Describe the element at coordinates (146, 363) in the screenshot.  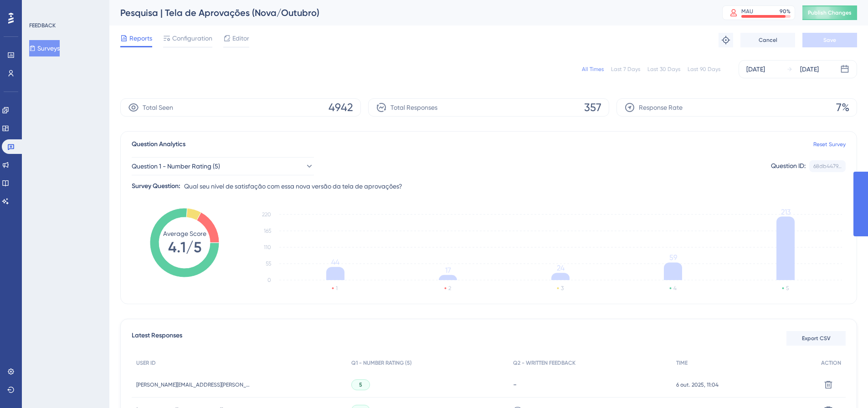
I see `span: USER ID` at that location.